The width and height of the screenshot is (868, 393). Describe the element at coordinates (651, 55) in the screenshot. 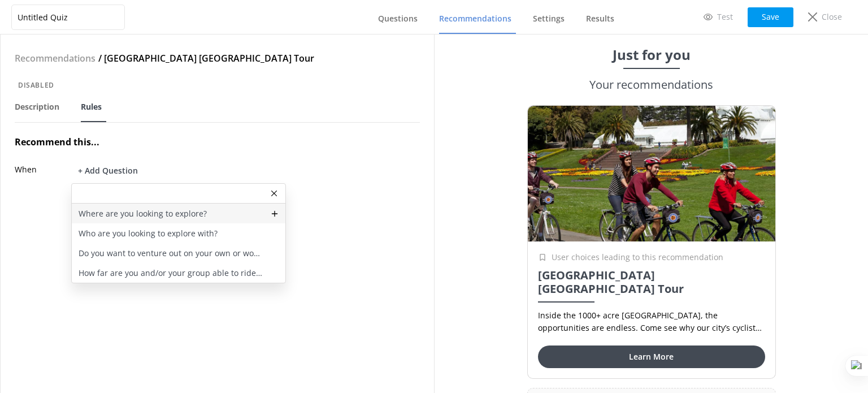

I see `h1: Just for you` at that location.